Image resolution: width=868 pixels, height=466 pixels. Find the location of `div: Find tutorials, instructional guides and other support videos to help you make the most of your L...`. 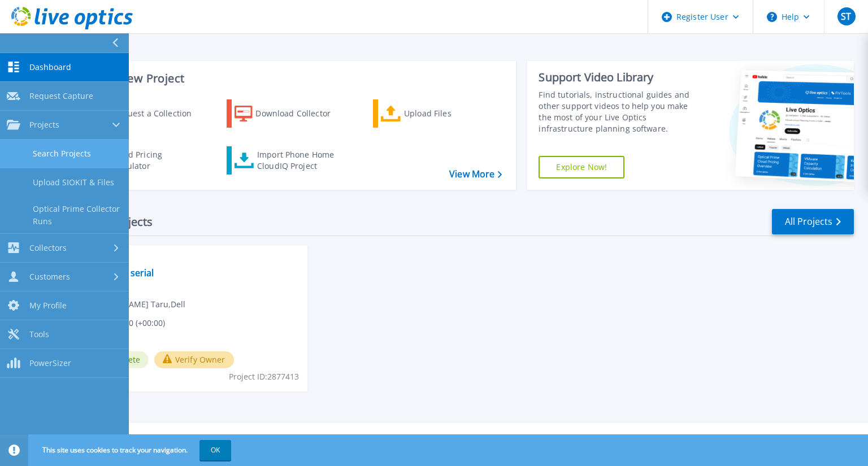

div: Find tutorials, instructional guides and other support videos to help you make the most of your L... is located at coordinates (620, 112).